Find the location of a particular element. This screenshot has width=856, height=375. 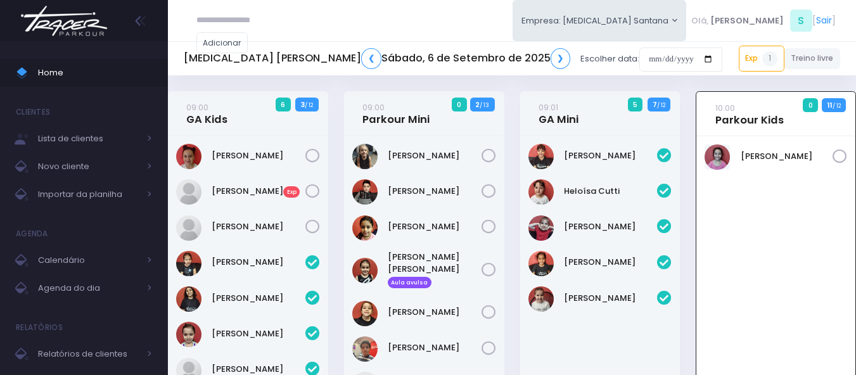

strong: 2 is located at coordinates (477, 105).